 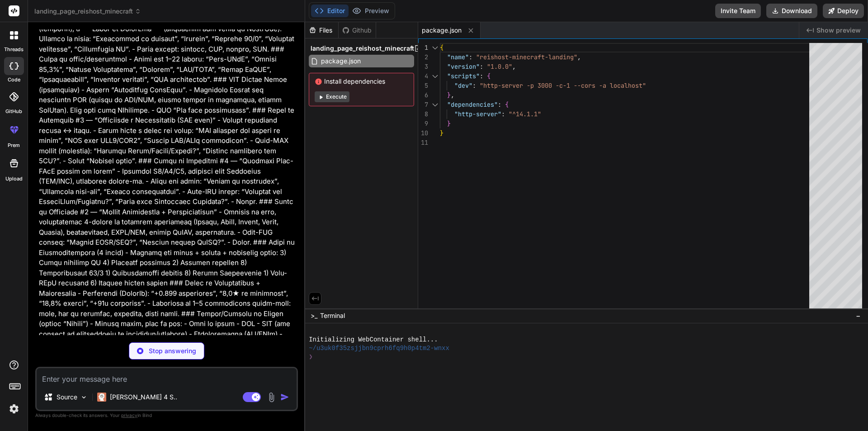 What do you see at coordinates (838, 30) in the screenshot?
I see `span: Show preview` at bounding box center [838, 30].